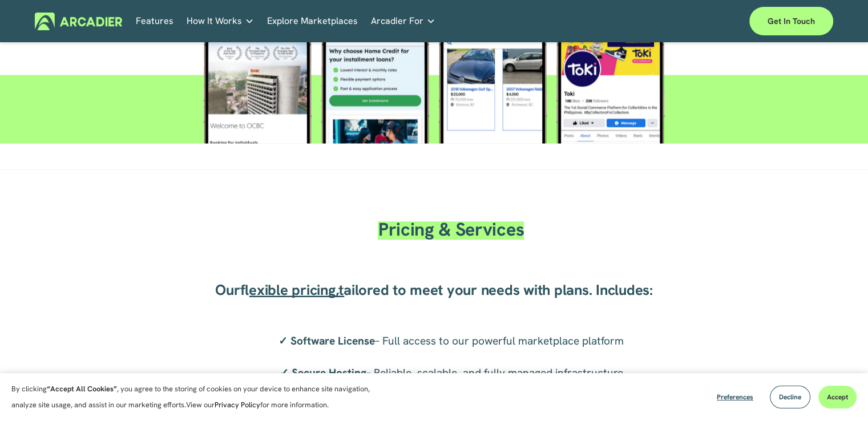 The image size is (868, 421). Describe the element at coordinates (78, 21) in the screenshot. I see `img: Arcadier` at that location.